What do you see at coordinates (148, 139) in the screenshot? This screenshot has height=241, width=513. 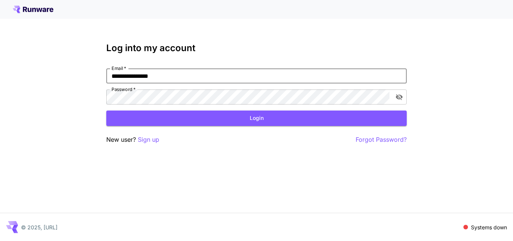 I see `p: Sign up` at bounding box center [148, 139].